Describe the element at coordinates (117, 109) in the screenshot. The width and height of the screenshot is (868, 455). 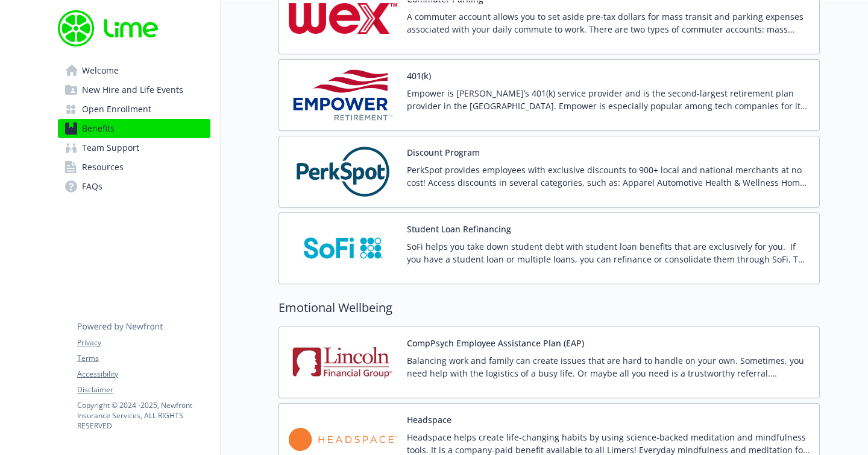
I see `span: Open Enrollment` at that location.